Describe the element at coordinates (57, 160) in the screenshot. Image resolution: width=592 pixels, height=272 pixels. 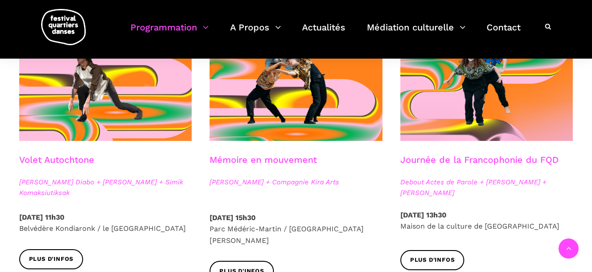
I see `a: Volet Autochtone` at that location.